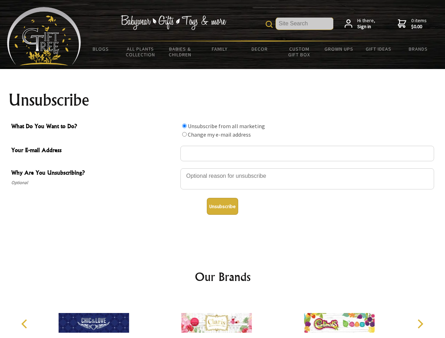 This screenshot has height=338, width=445. Describe the element at coordinates (226, 126) in the screenshot. I see `label: Unsubscribe from all marketing` at that location.